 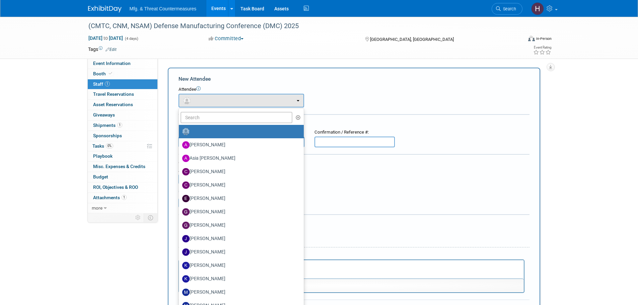 What do you see at coordinates (355, 132) in the screenshot?
I see `div: Confirmation / Reference #:` at bounding box center [355, 132].